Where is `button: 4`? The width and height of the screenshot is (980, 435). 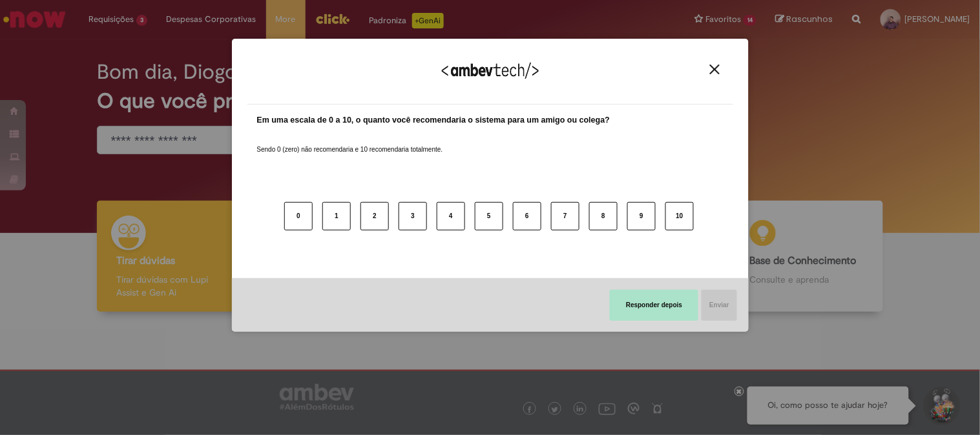 button: 4 is located at coordinates (451, 216).